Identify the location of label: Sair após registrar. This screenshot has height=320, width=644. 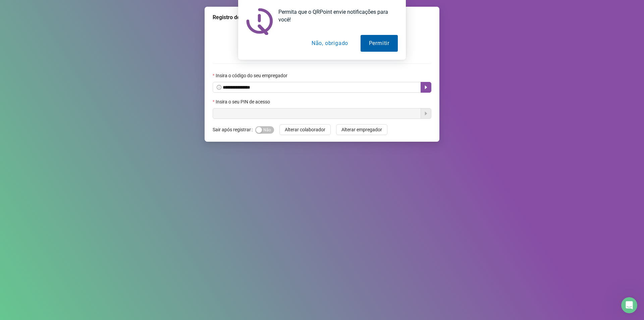
(234, 130).